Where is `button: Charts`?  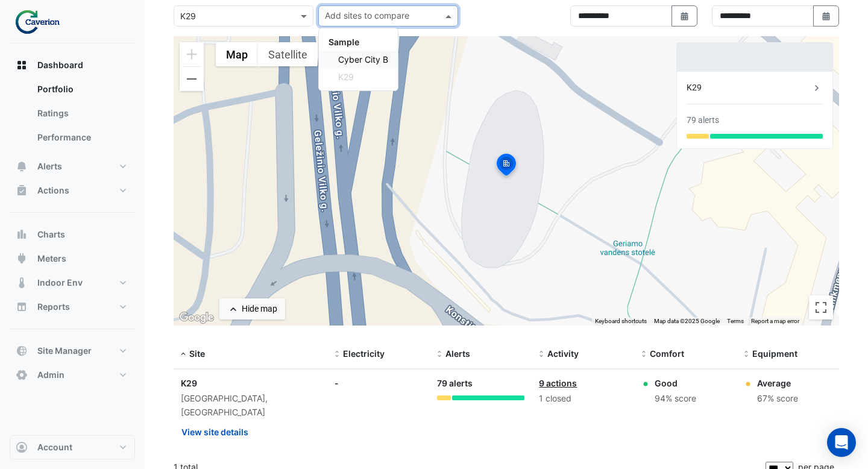 button: Charts is located at coordinates (72, 235).